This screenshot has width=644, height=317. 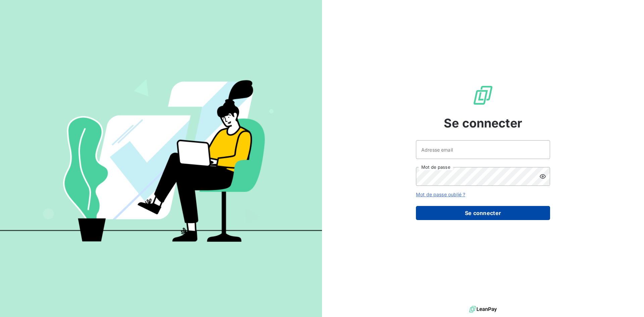 What do you see at coordinates (483, 310) in the screenshot?
I see `img: logo` at bounding box center [483, 310].